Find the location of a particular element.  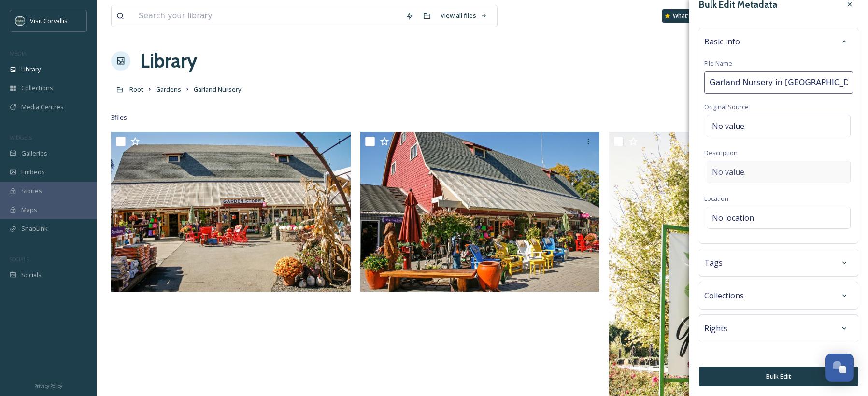

span: SnapLink is located at coordinates (34, 229).